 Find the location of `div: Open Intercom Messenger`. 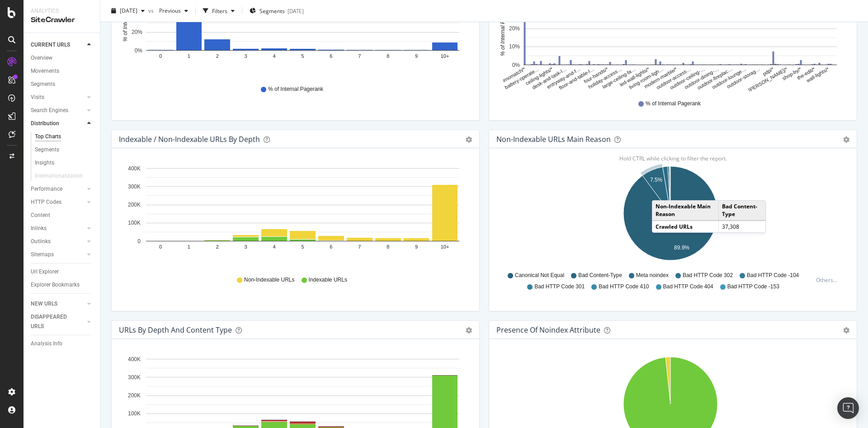

div: Open Intercom Messenger is located at coordinates (847, 408).